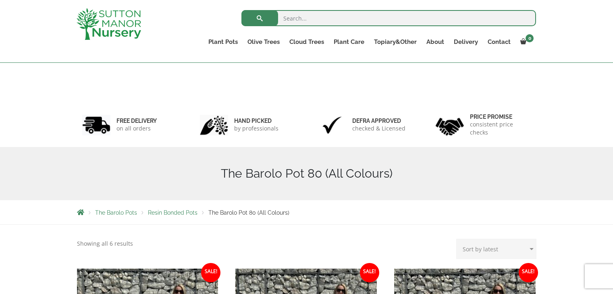 The width and height of the screenshot is (613, 294). I want to click on select: Shop order, so click(496, 249).